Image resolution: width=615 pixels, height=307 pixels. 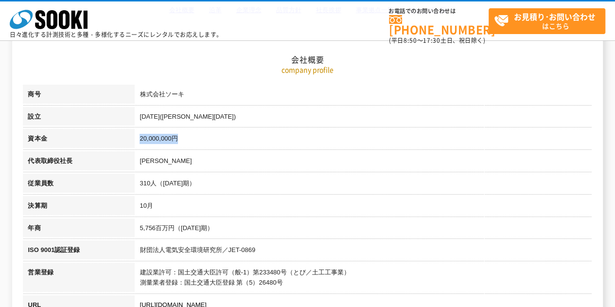 I want to click on th: 代表取締役社長, so click(x=79, y=162).